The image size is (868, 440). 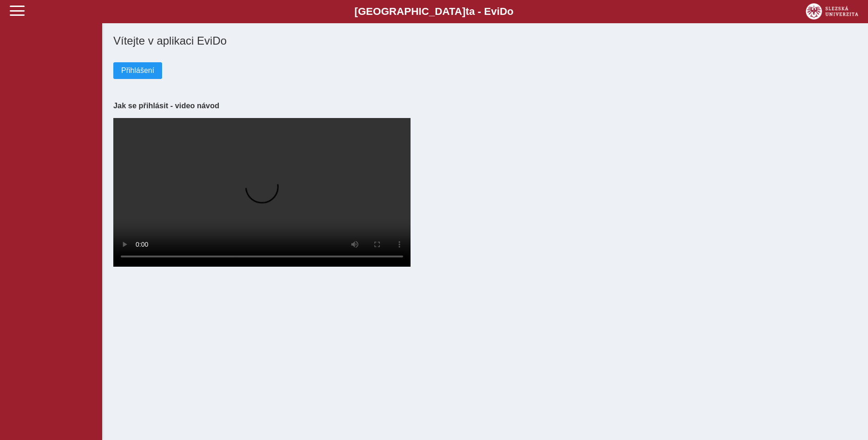 I want to click on h1: Vítejte v aplikaci EviDo, so click(x=485, y=41).